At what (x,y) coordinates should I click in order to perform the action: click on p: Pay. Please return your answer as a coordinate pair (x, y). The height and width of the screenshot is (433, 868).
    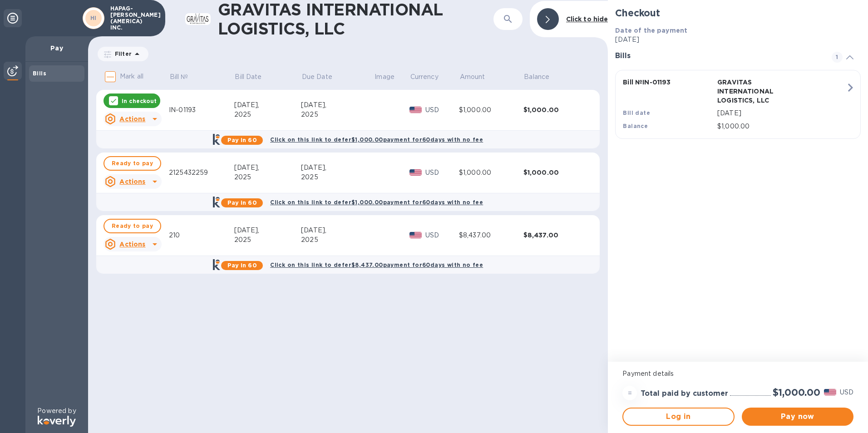
    Looking at the image, I should click on (56, 48).